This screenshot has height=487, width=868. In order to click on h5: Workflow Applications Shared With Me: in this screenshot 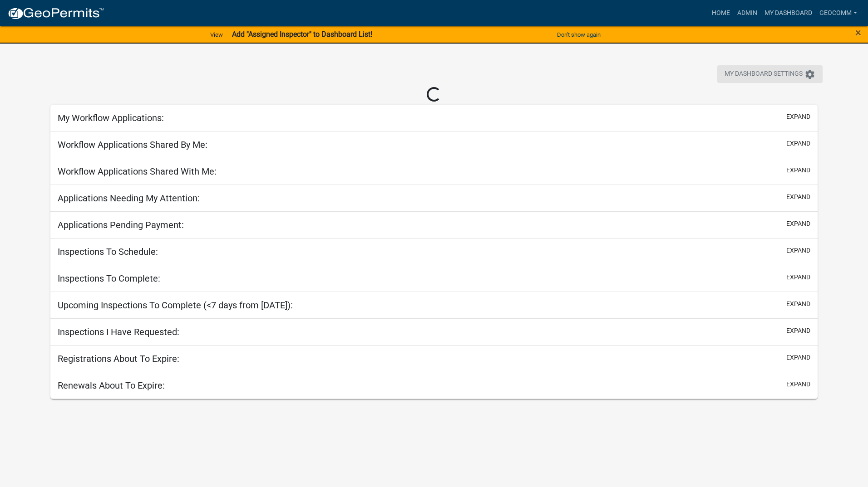, I will do `click(137, 172)`.